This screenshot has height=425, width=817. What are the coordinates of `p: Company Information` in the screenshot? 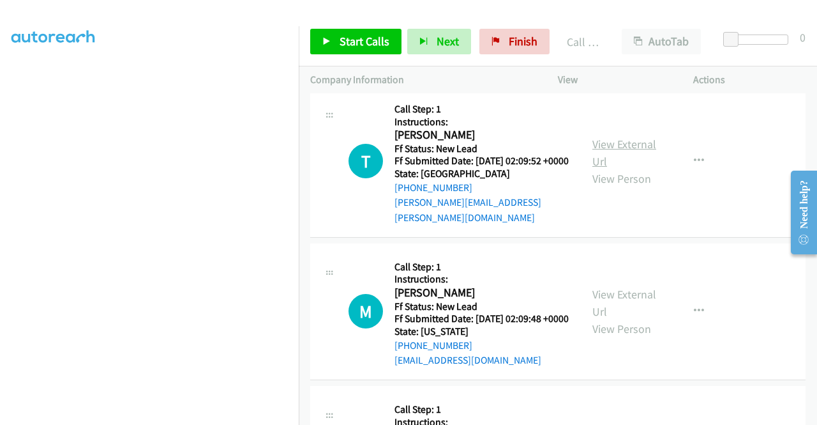 It's located at (423, 80).